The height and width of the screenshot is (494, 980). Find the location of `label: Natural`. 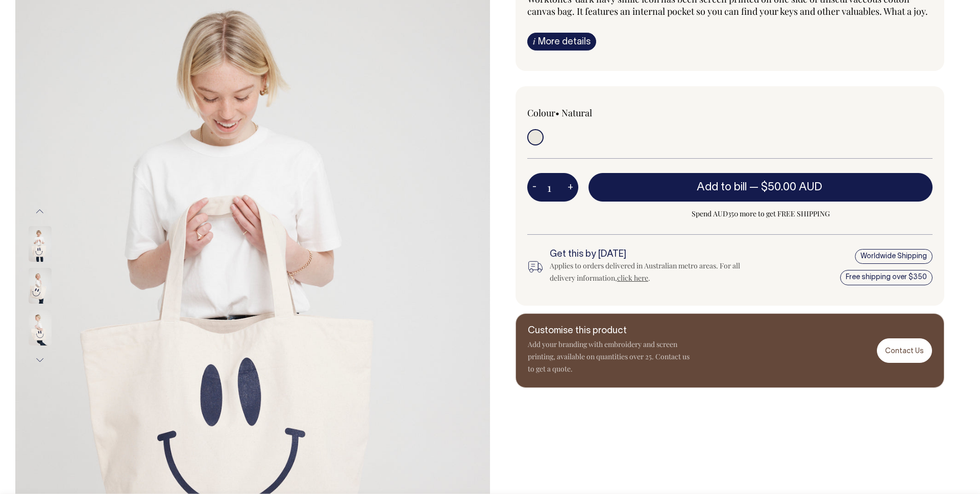

label: Natural is located at coordinates (577, 113).